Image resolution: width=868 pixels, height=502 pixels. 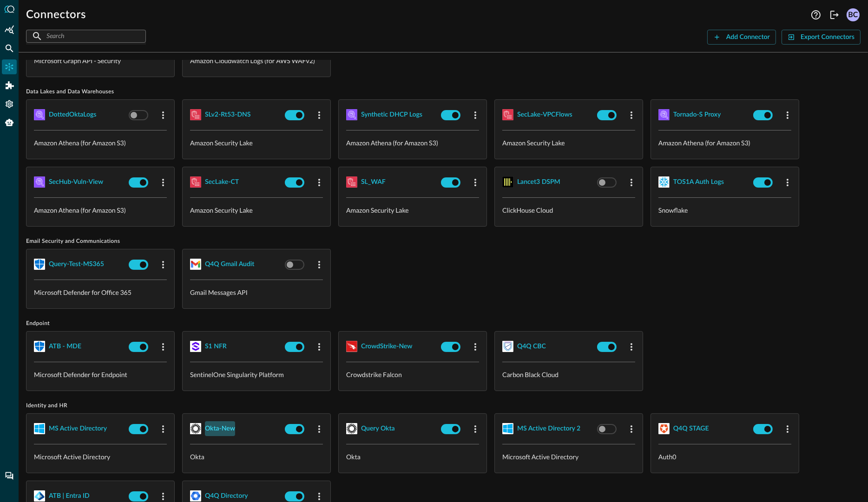 I want to click on div: SecHub-Vuln-View, so click(x=76, y=182).